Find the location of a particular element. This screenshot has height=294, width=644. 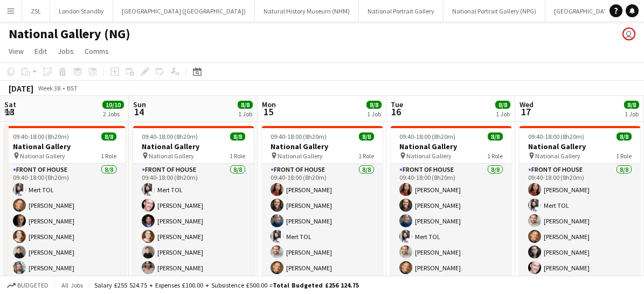

span: Sat is located at coordinates (10, 104).